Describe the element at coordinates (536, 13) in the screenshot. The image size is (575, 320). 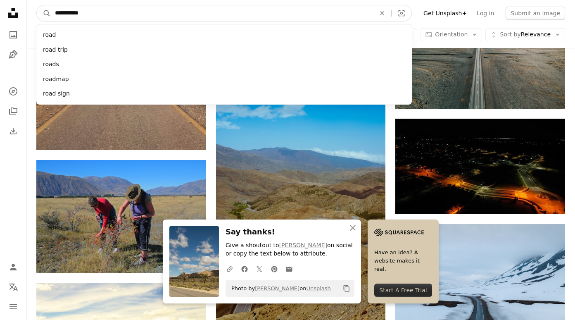
I see `button: Submit an image` at that location.